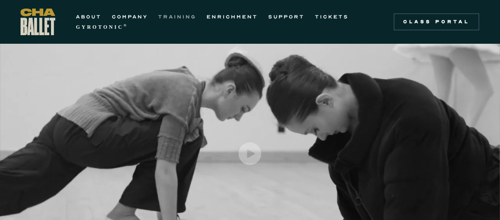  Describe the element at coordinates (38, 22) in the screenshot. I see `a: home` at that location.